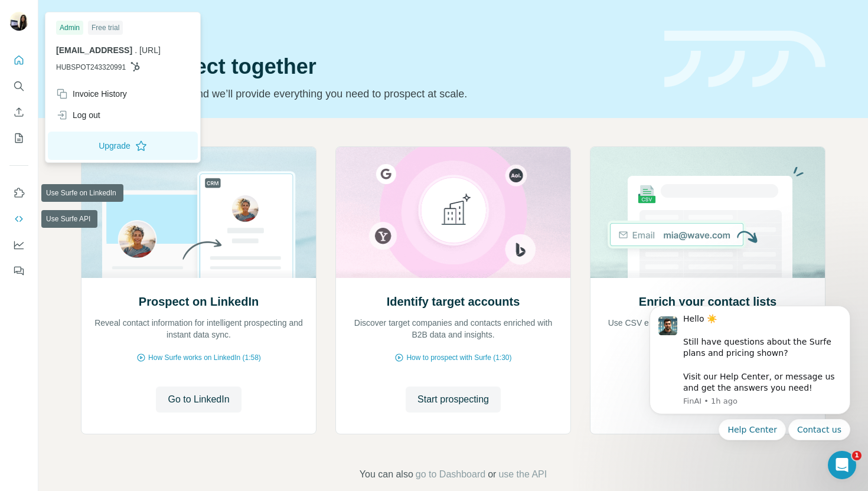 This screenshot has width=868, height=491. Describe the element at coordinates (19, 271) in the screenshot. I see `button: Feedback` at that location.